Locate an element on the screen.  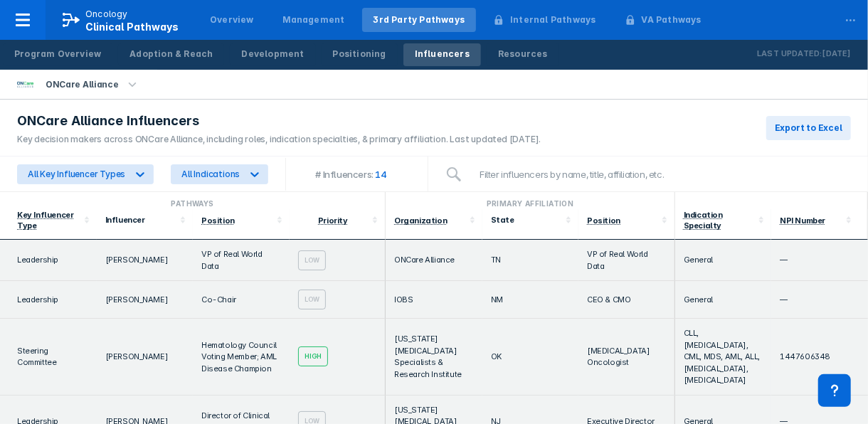
a: Overview is located at coordinates (232, 20).